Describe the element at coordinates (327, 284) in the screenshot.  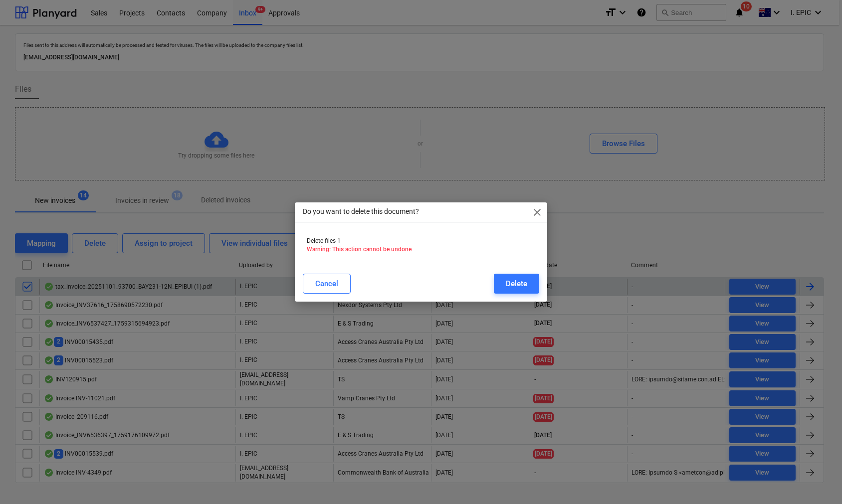
I see `div: Cancel` at that location.